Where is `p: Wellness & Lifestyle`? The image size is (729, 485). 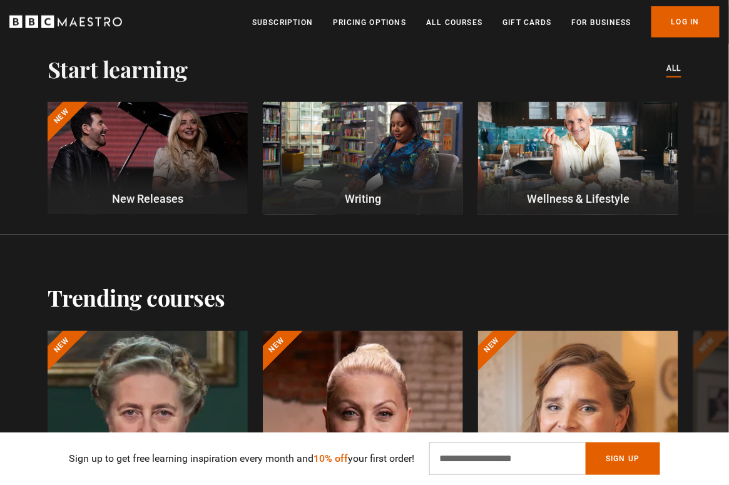 p: Wellness & Lifestyle is located at coordinates (578, 198).